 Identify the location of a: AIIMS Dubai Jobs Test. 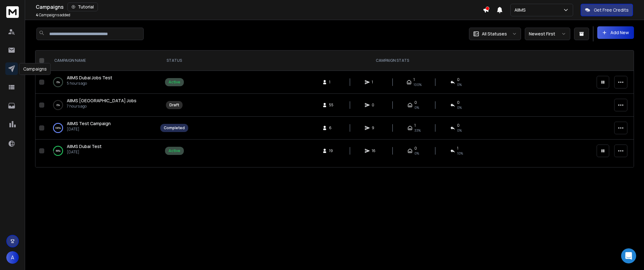
(89, 78).